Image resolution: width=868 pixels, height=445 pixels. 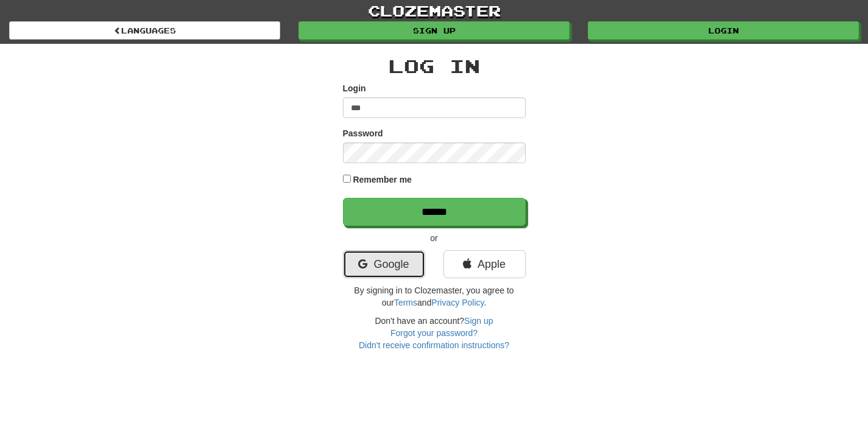 I want to click on a: Forgot your password?, so click(x=434, y=333).